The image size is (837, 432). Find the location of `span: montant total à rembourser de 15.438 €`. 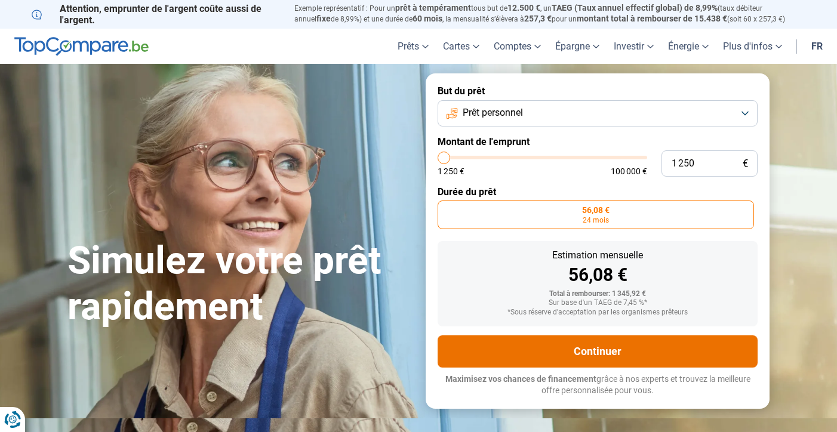

span: montant total à rembourser de 15.438 € is located at coordinates (652, 19).